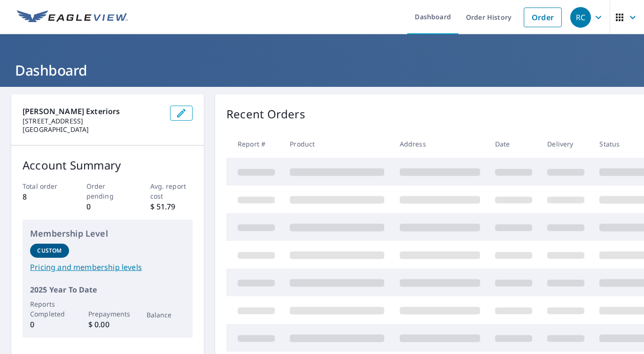 The image size is (644, 354). Describe the element at coordinates (337, 144) in the screenshot. I see `th: Product` at that location.